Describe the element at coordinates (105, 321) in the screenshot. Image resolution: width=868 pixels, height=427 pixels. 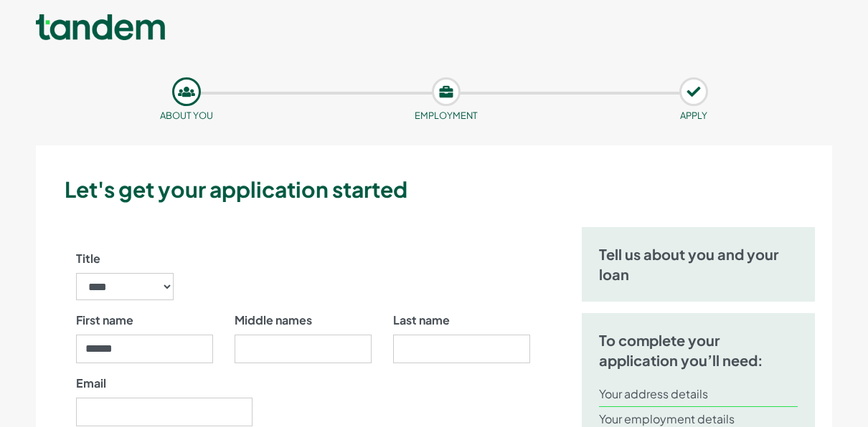
I see `label: First name` at that location.